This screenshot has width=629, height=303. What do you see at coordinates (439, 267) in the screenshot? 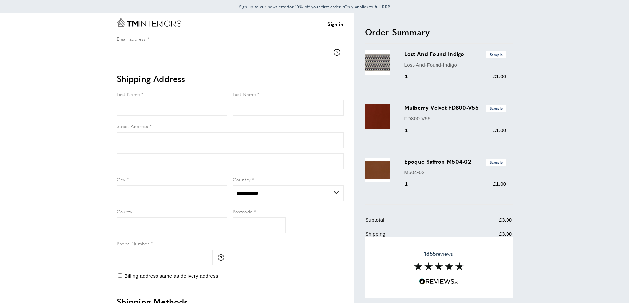
I see `img: Reviews section` at bounding box center [439, 267].